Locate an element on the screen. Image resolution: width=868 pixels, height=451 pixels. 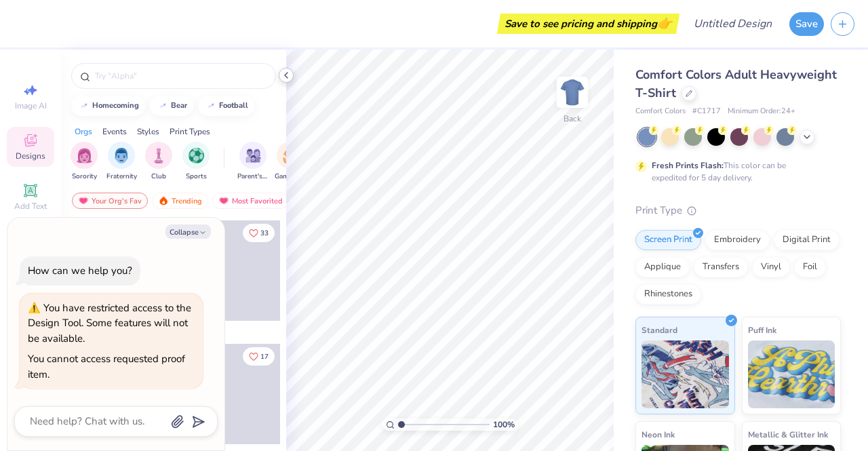
div: Your Org's Fav is located at coordinates (110, 201).